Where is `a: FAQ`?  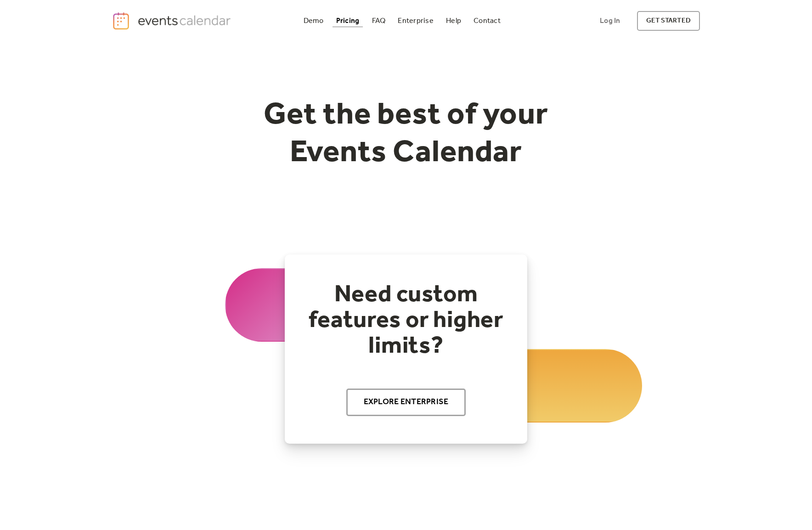
a: FAQ is located at coordinates (379, 20).